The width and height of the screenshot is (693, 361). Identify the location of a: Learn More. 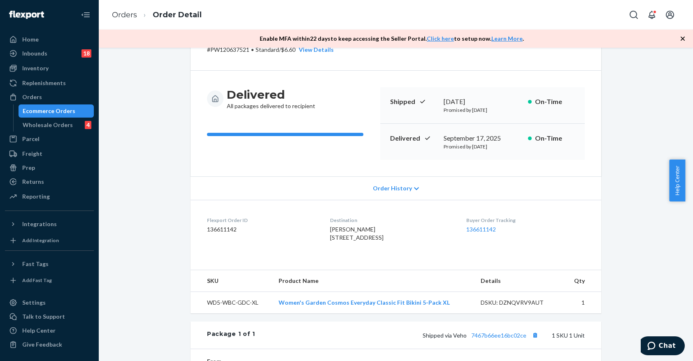
(507, 38).